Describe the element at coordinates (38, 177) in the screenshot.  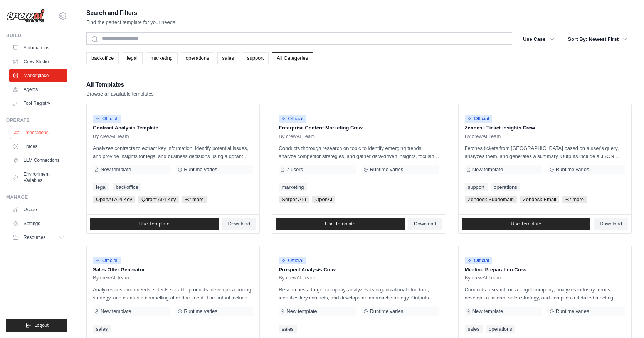
I see `a: Environment Variables` at that location.